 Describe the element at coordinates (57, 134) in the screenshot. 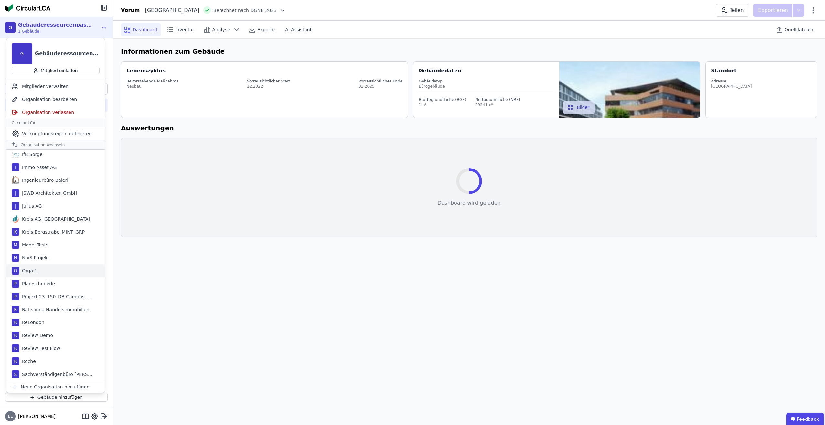

I see `span: Verknüpfungsregeln definieren` at that location.